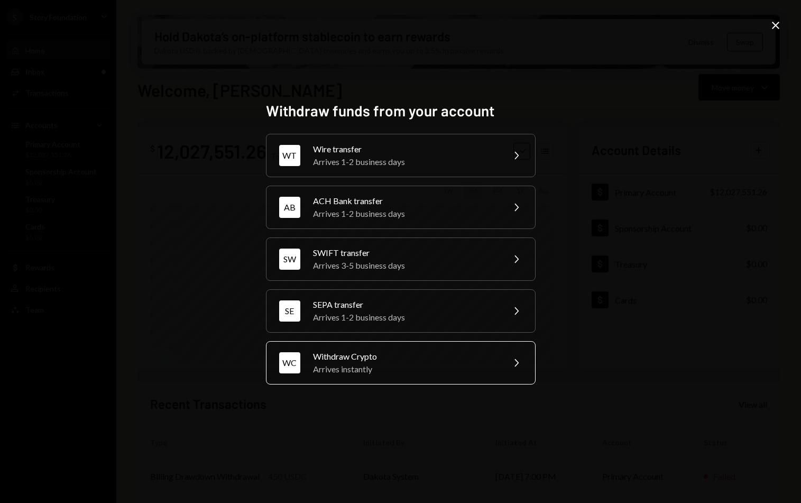  Describe the element at coordinates (401, 363) in the screenshot. I see `button: WCWithdraw CryptoArrives instantly` at that location.